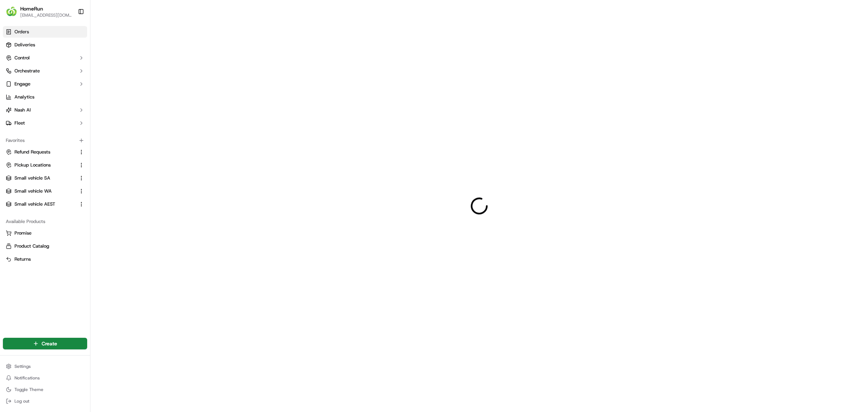 Image resolution: width=868 pixels, height=412 pixels. I want to click on span: Product Catalog, so click(32, 246).